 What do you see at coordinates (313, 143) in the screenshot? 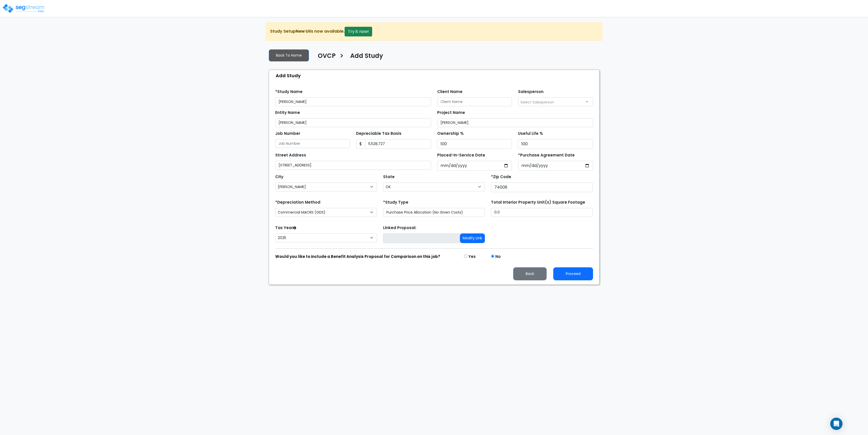
I see `input: Job Number` at bounding box center [313, 143].